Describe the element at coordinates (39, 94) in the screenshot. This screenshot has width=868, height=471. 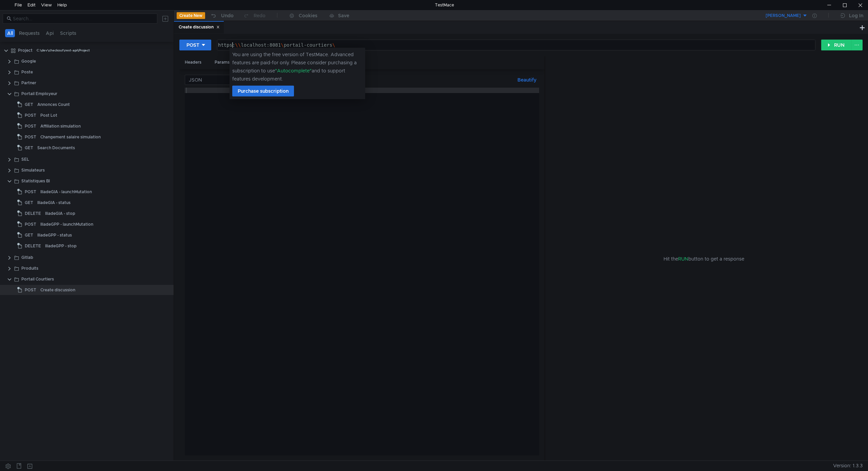
I see `div: Portail Employeur` at that location.